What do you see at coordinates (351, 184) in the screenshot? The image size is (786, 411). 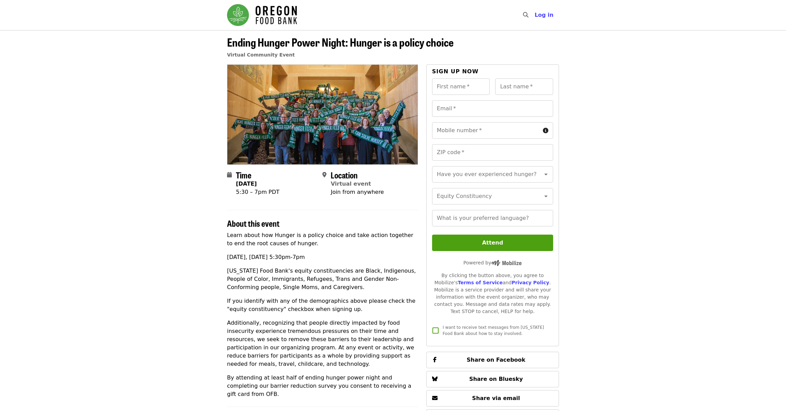 I see `span: Virtual event` at bounding box center [351, 184].